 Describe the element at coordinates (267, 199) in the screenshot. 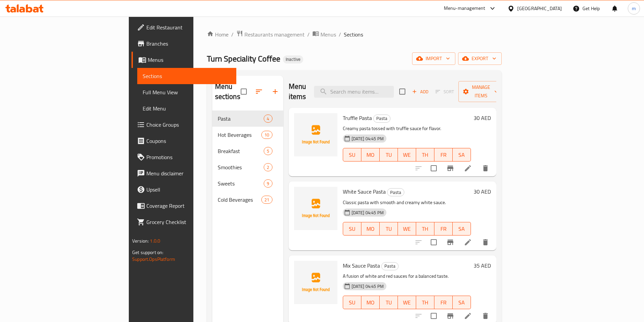

I see `span: 21` at that location.